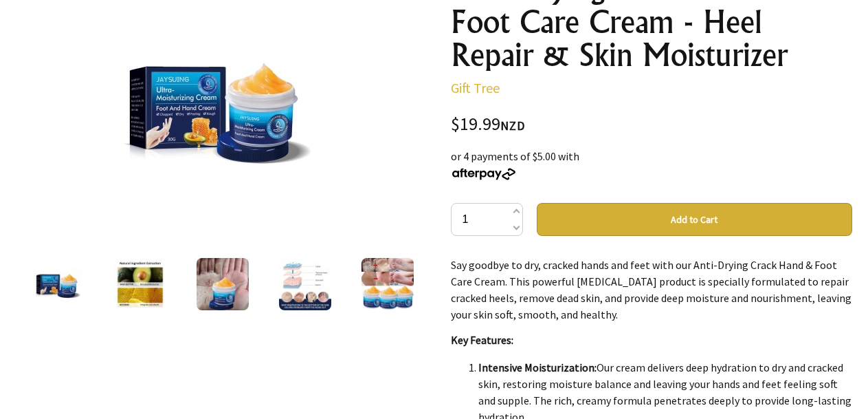 This screenshot has width=868, height=419. I want to click on button: Add to Cart, so click(694, 219).